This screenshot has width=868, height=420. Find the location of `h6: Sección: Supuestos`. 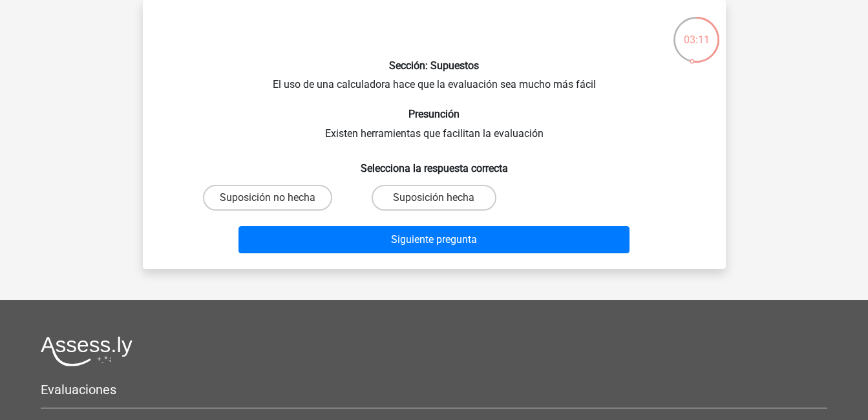

h6: Sección: Supuestos is located at coordinates (434, 65).